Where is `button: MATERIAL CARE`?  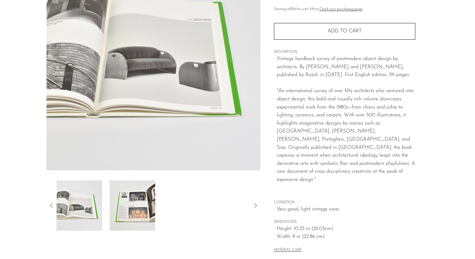
button: MATERIAL CARE is located at coordinates (288, 250).